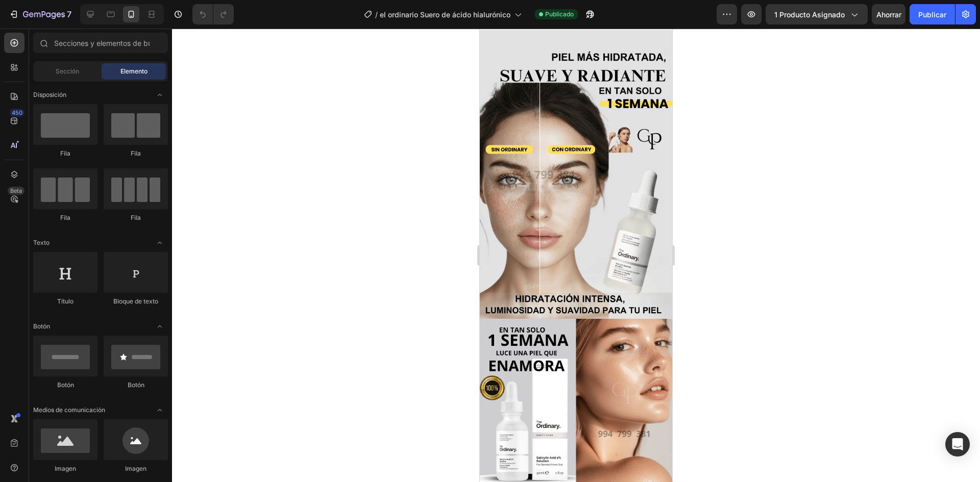 Image resolution: width=980 pixels, height=482 pixels. Describe the element at coordinates (101, 43) in the screenshot. I see `input: Secciones y elementos de búsqueda` at that location.